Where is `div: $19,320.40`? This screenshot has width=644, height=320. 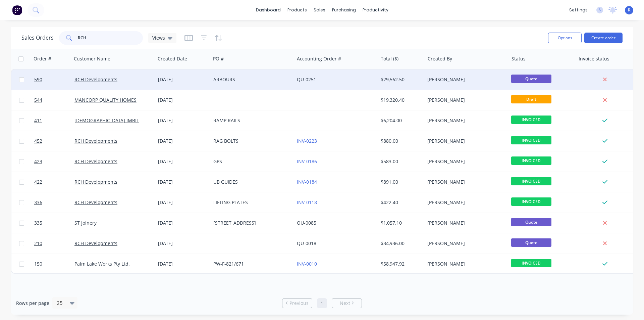
div: $19,320.40 is located at coordinates (400, 100).